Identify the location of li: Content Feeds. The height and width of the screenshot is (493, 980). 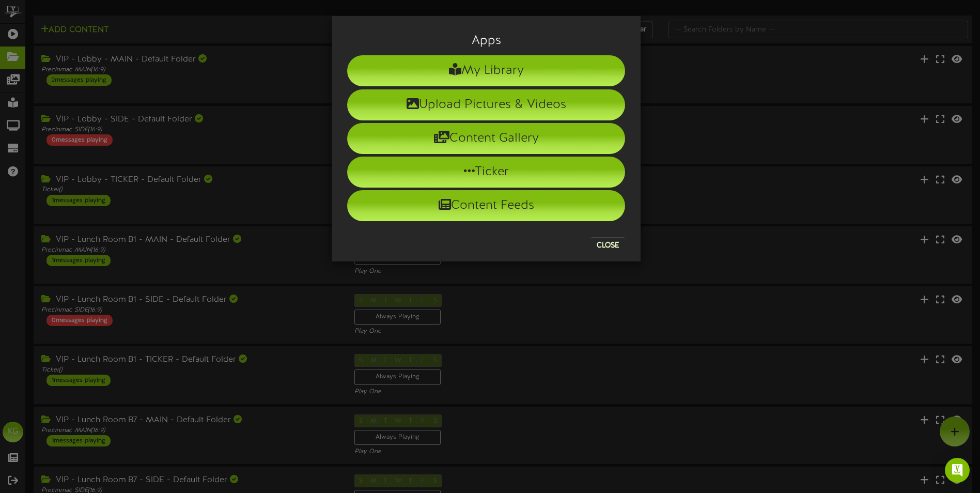
(486, 206).